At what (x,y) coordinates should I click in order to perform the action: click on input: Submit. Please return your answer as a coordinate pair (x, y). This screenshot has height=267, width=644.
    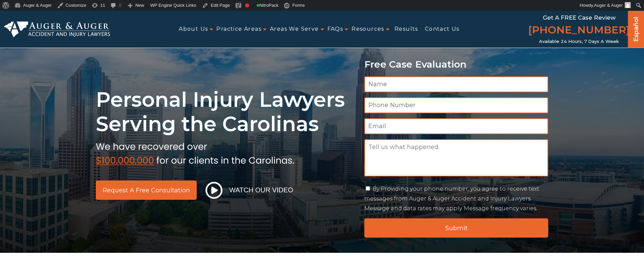
    Looking at the image, I should click on (456, 228).